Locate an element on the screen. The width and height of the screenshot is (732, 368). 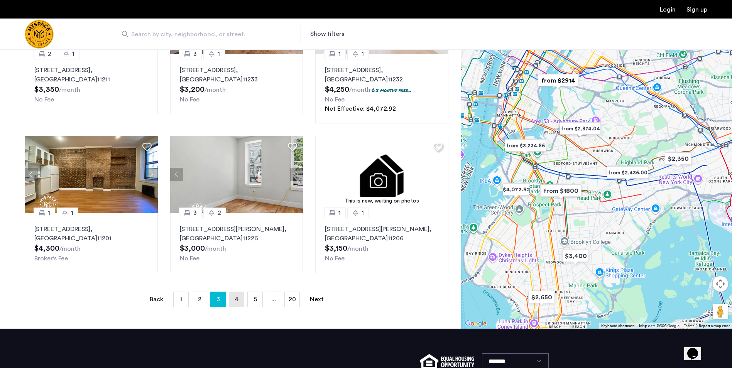
div: $4,072.92 is located at coordinates (516, 189).